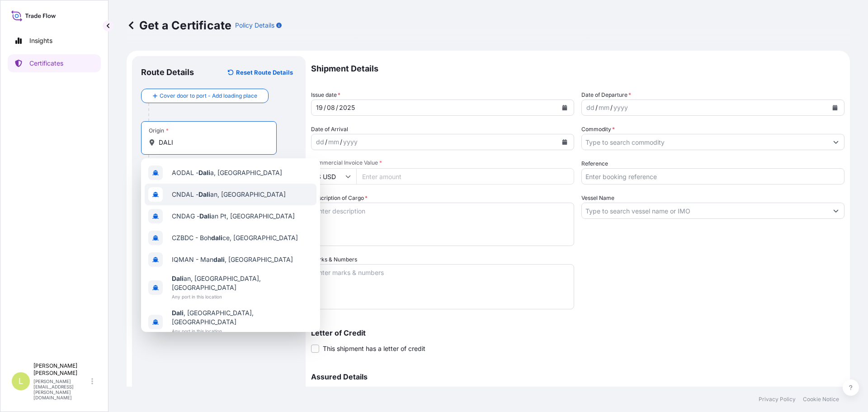  Describe the element at coordinates (777, 400) in the screenshot. I see `p: Privacy Policy` at that location.